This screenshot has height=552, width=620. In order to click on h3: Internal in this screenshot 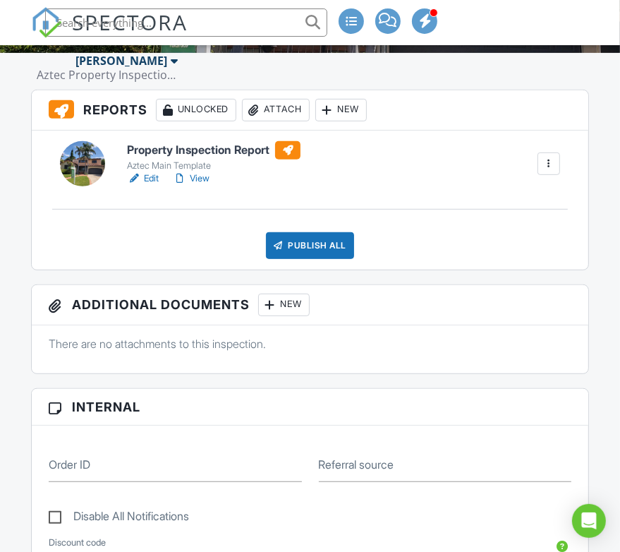, I will do `click(310, 407)`.